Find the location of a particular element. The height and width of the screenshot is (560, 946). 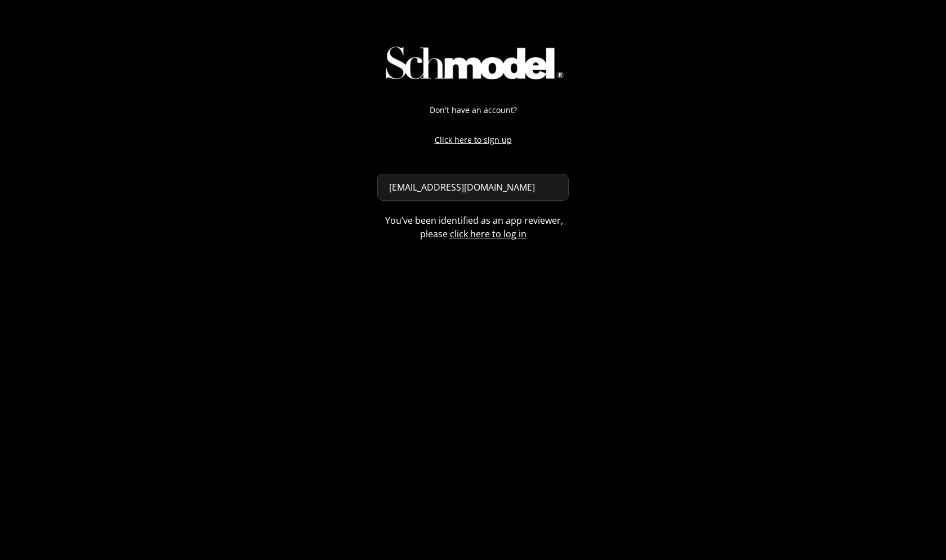

span: You’ve been identified as an app reviewer, please is located at coordinates (474, 227).